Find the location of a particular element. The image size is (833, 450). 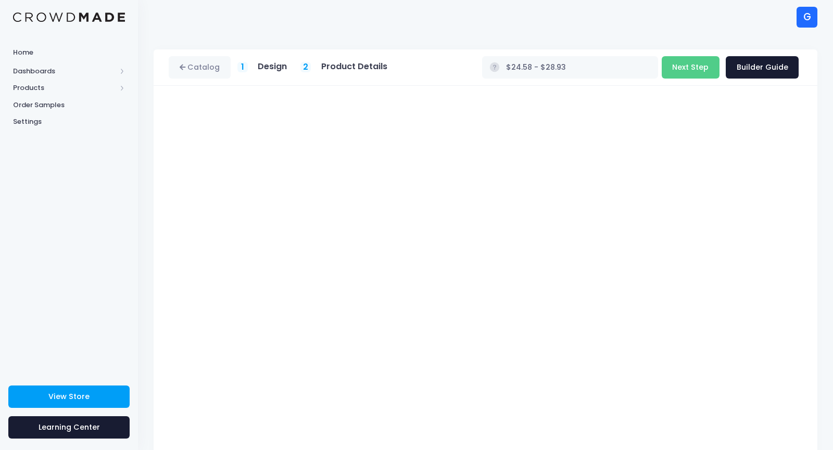

button: Next Step is located at coordinates (690, 67).